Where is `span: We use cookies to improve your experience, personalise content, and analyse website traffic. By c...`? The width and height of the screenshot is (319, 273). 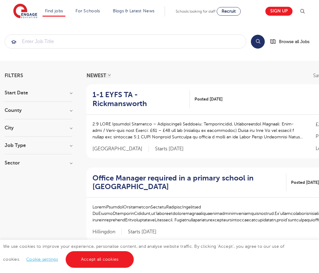 span: We use cookies to improve your experience, personalise content, and analyse website traffic. By c... is located at coordinates (143, 253).